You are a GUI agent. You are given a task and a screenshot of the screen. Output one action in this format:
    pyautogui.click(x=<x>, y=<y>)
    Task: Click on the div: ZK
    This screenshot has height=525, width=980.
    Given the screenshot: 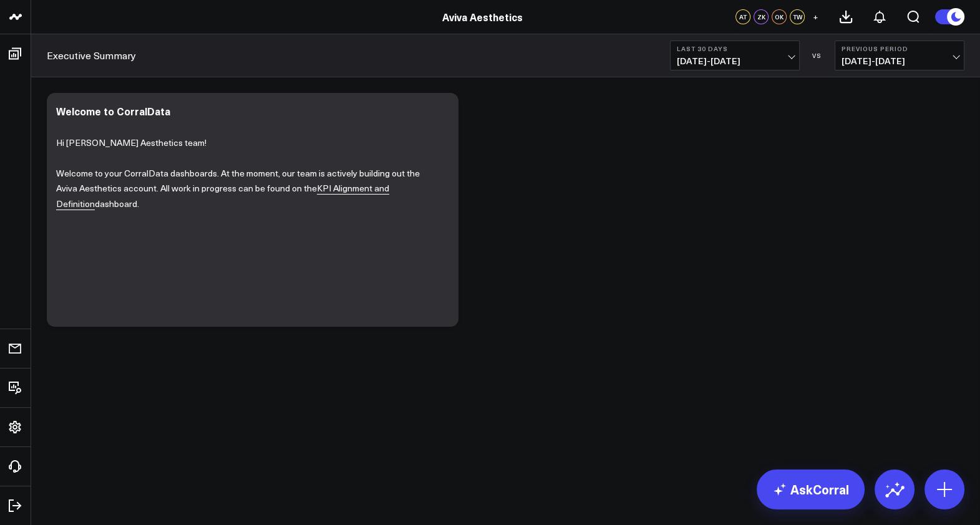 What is the action you would take?
    pyautogui.click(x=761, y=17)
    